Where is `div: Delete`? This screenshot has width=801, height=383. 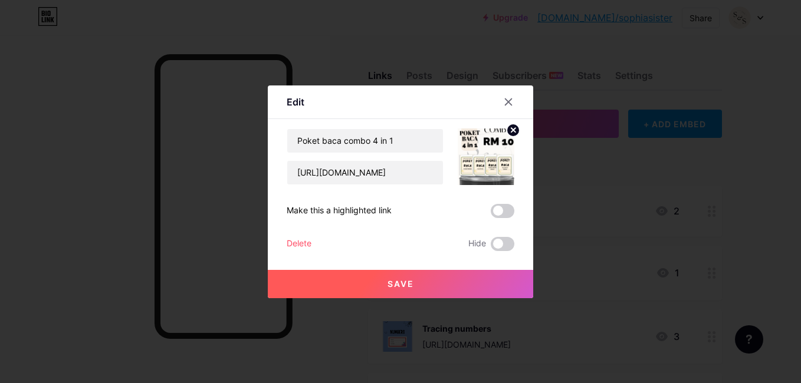 div: Delete is located at coordinates (299, 244).